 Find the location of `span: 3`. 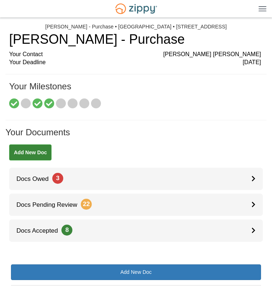

span: 3 is located at coordinates (58, 179).